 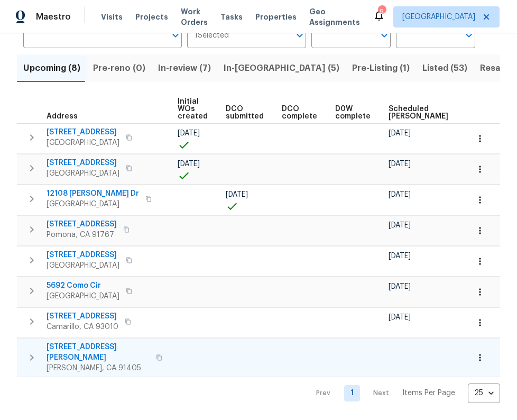 What do you see at coordinates (381, 68) in the screenshot?
I see `span: Pre-Listing (1)` at bounding box center [381, 68].